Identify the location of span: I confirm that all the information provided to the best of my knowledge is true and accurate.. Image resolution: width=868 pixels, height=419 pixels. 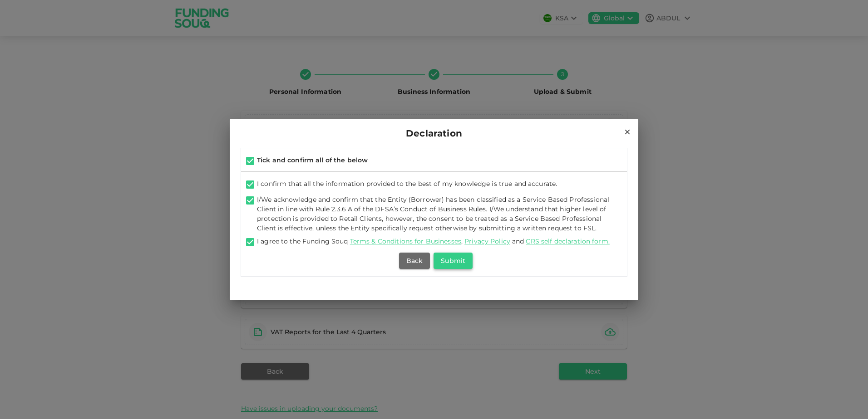
(407, 184).